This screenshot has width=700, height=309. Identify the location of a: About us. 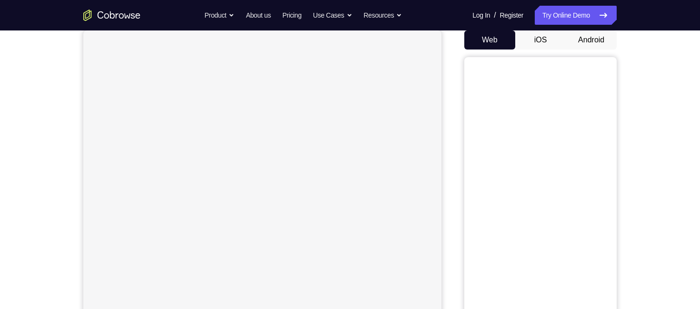
(258, 15).